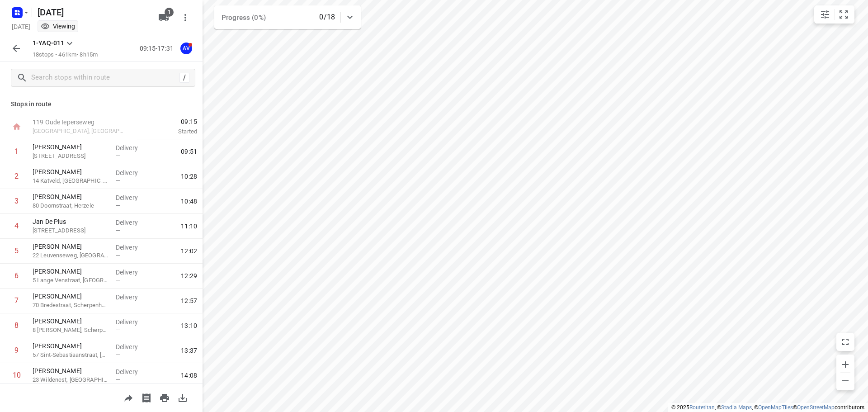 Image resolution: width=868 pixels, height=412 pixels. What do you see at coordinates (70, 355) in the screenshot?
I see `p: 57 Sint-Sebastiaanstraat, Lummen` at bounding box center [70, 355].